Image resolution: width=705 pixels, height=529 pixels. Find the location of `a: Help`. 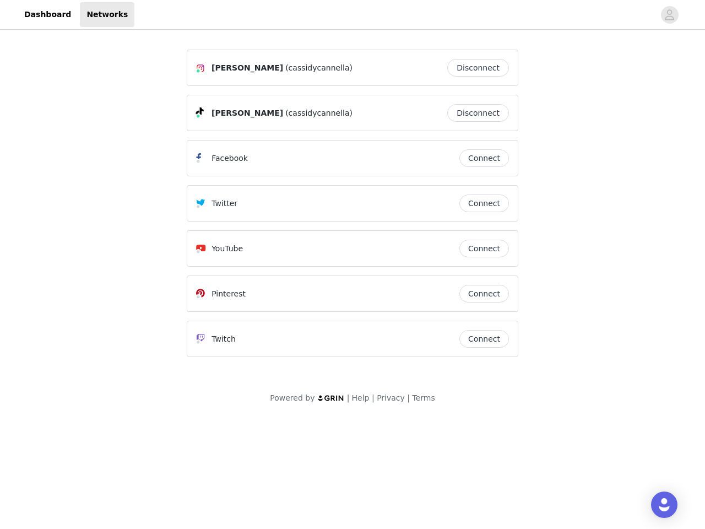

a: Help is located at coordinates (361, 398).